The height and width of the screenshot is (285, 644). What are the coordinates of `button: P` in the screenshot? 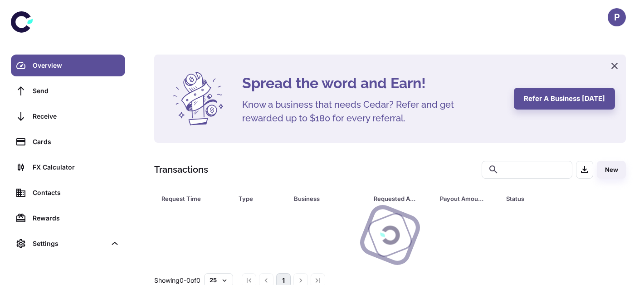 It's located at (617, 17).